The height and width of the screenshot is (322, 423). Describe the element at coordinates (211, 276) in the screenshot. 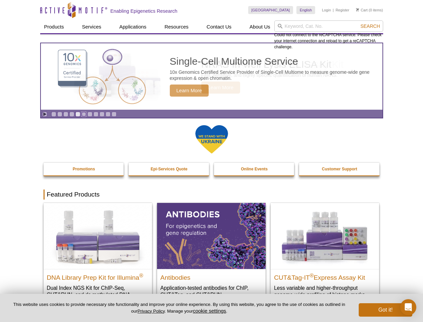

I see `h2: Antibodies` at that location.